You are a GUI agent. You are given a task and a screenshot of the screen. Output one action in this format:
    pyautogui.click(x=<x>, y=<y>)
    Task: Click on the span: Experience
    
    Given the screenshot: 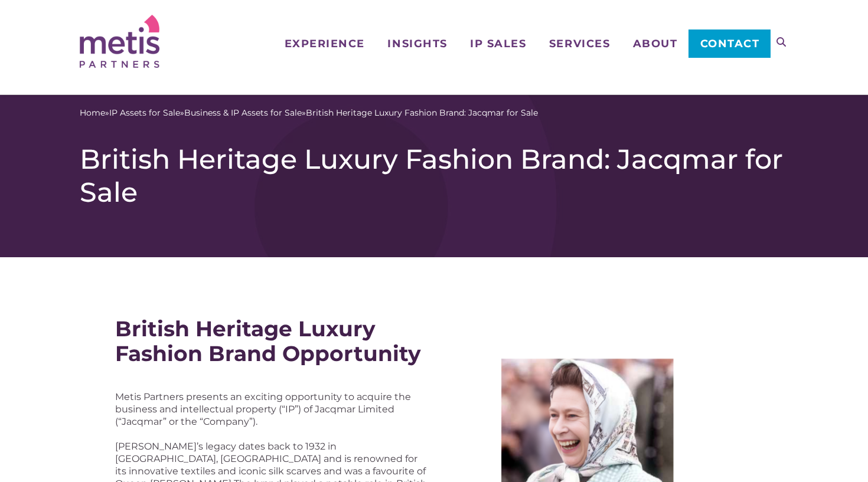 What is the action you would take?
    pyautogui.click(x=325, y=43)
    